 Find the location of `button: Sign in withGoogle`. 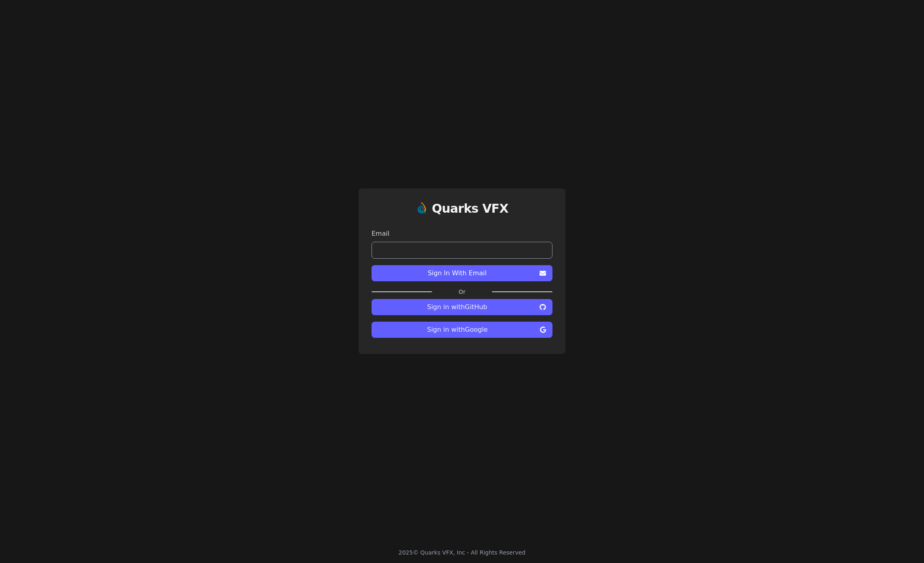

button: Sign in withGoogle is located at coordinates (462, 330).